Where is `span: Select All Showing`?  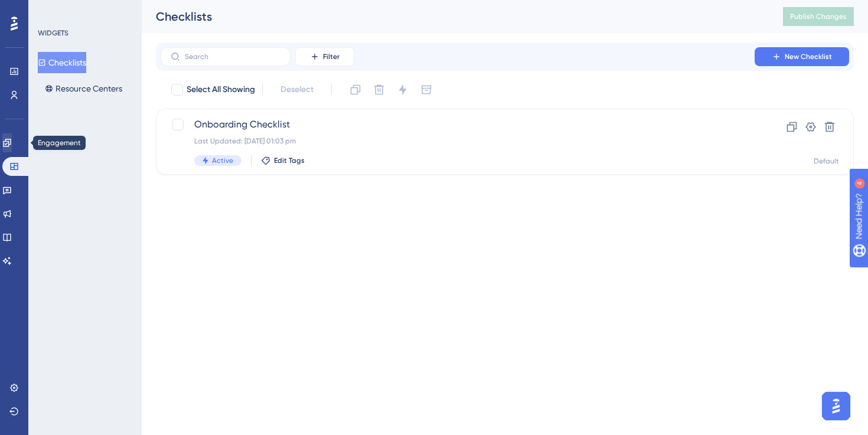 span: Select All Showing is located at coordinates (221, 90).